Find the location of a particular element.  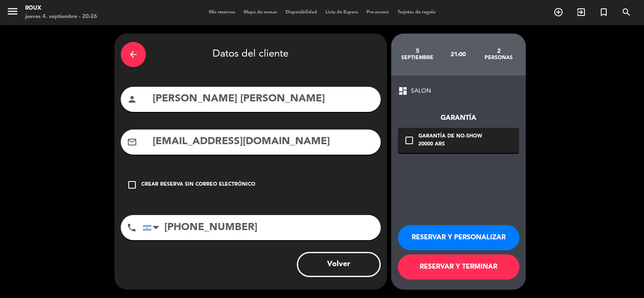

button: Volver is located at coordinates (339, 265).